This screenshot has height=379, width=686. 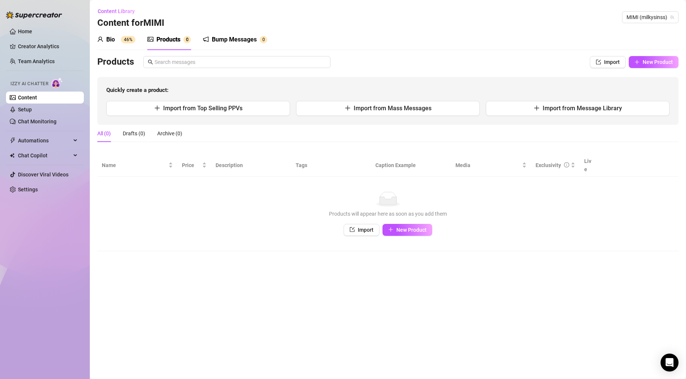 I want to click on button: Content Library, so click(x=119, y=11).